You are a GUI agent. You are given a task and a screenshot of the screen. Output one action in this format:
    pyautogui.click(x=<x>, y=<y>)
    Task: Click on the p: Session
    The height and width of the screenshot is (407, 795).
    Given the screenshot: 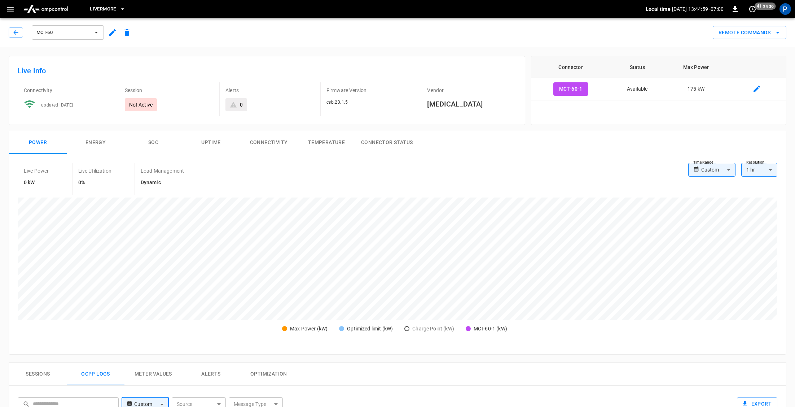 What is the action you would take?
    pyautogui.click(x=169, y=90)
    